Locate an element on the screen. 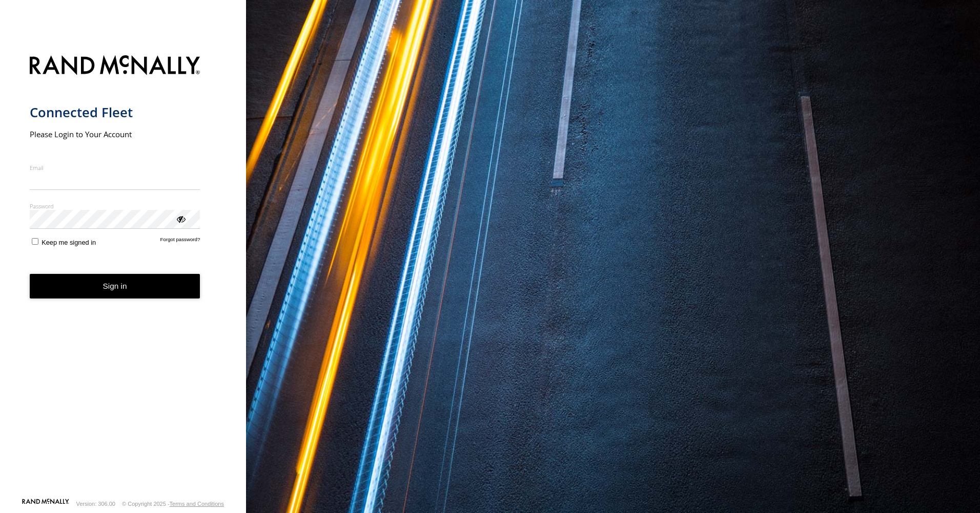 The image size is (980, 513). label: Password is located at coordinates (115, 206).